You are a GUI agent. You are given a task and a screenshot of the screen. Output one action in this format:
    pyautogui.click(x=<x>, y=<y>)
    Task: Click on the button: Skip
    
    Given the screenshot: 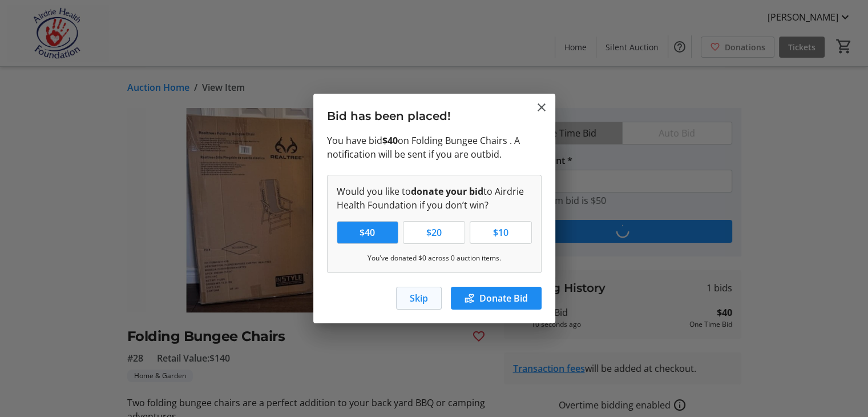 What is the action you would take?
    pyautogui.click(x=419, y=298)
    